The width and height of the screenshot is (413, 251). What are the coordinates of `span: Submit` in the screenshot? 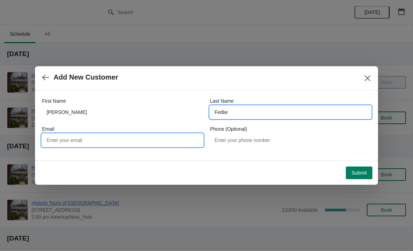 It's located at (359, 173).